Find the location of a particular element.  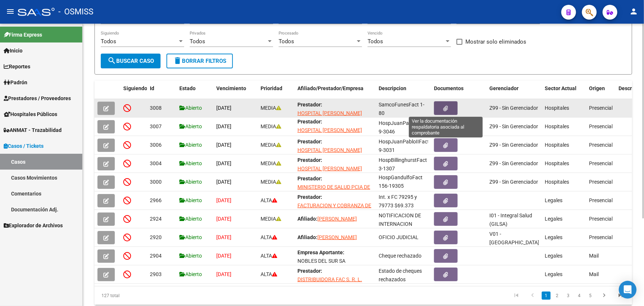

datatable-header-cell: Prioridad is located at coordinates (276, 93).